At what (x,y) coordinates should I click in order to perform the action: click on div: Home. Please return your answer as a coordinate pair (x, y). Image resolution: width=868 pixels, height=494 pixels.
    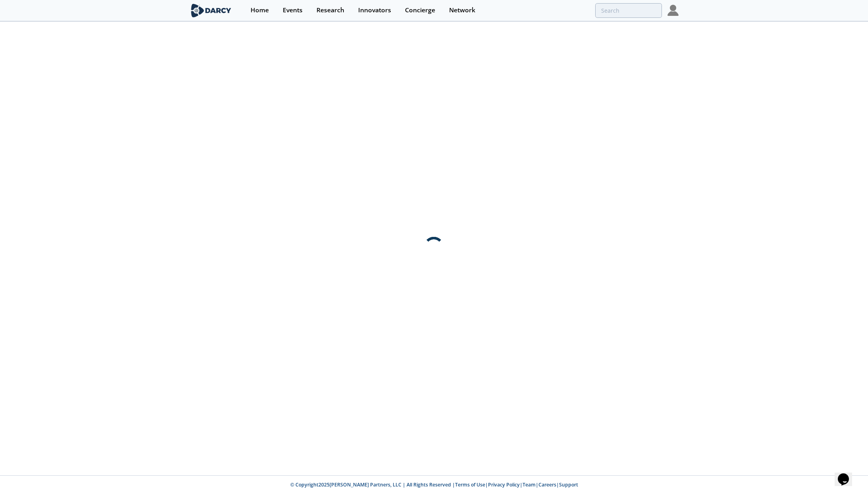
    Looking at the image, I should click on (260, 10).